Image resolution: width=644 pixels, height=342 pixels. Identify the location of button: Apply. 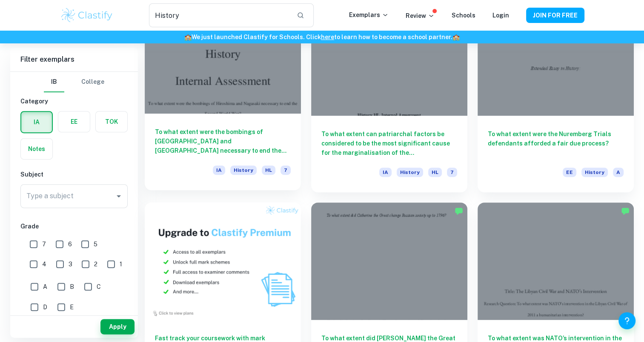
(118, 326).